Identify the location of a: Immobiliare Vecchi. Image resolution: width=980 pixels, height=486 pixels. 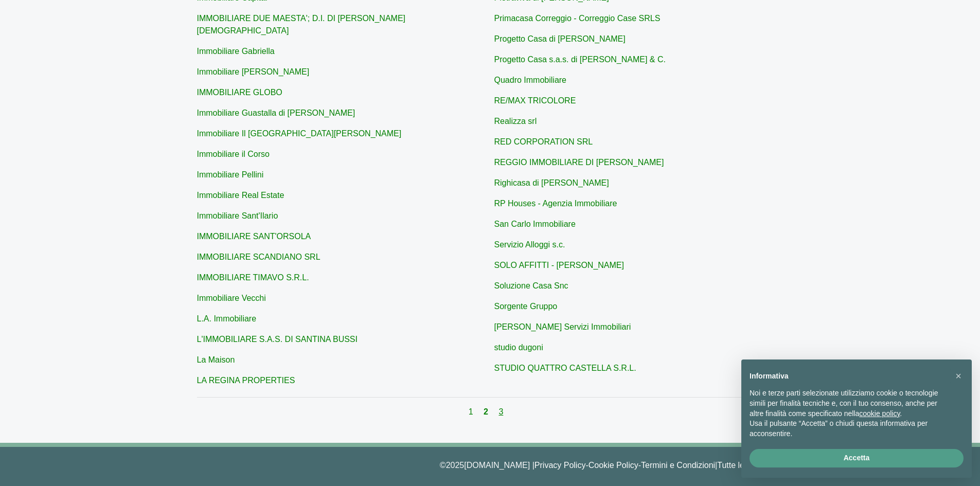
(231, 298).